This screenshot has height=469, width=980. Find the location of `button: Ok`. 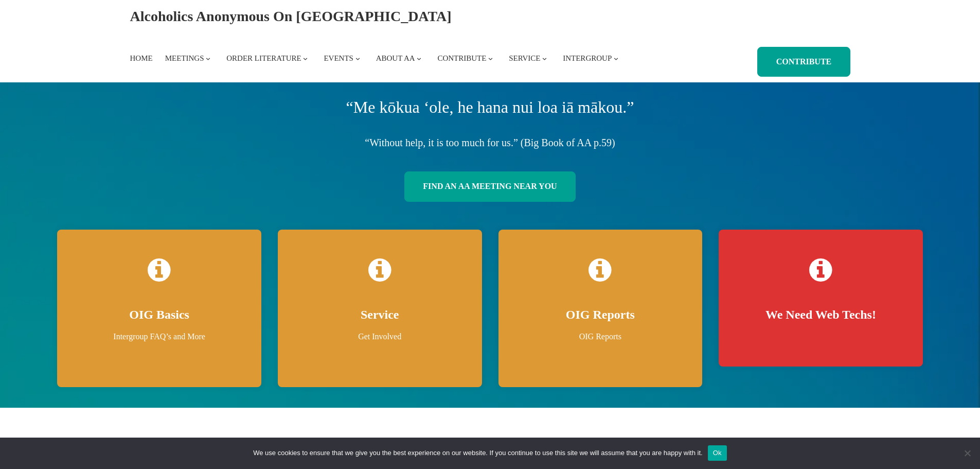

button: Ok is located at coordinates (717, 453).